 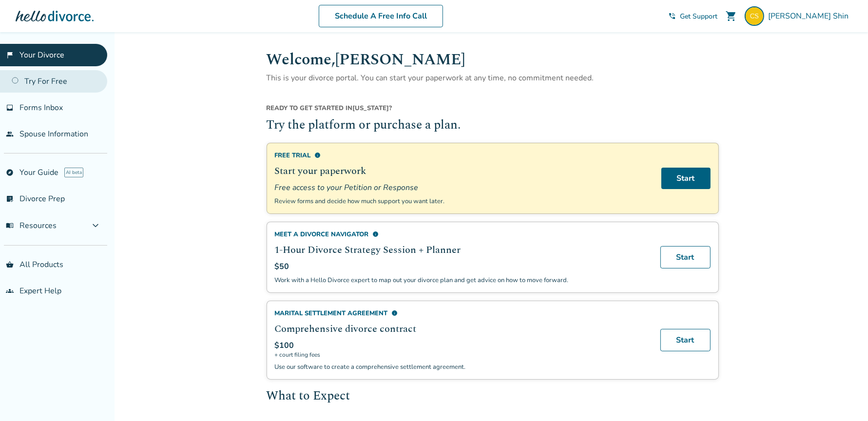 I want to click on span: inbox, so click(x=10, y=107).